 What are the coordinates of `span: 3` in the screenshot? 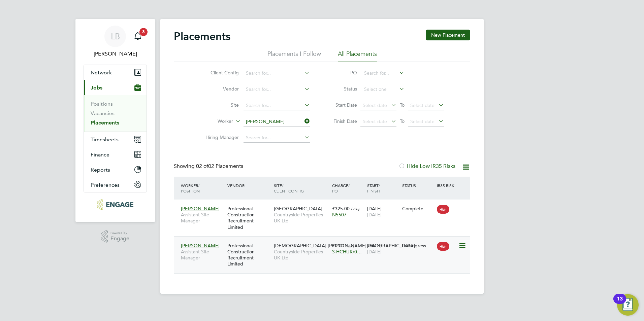 It's located at (143, 32).